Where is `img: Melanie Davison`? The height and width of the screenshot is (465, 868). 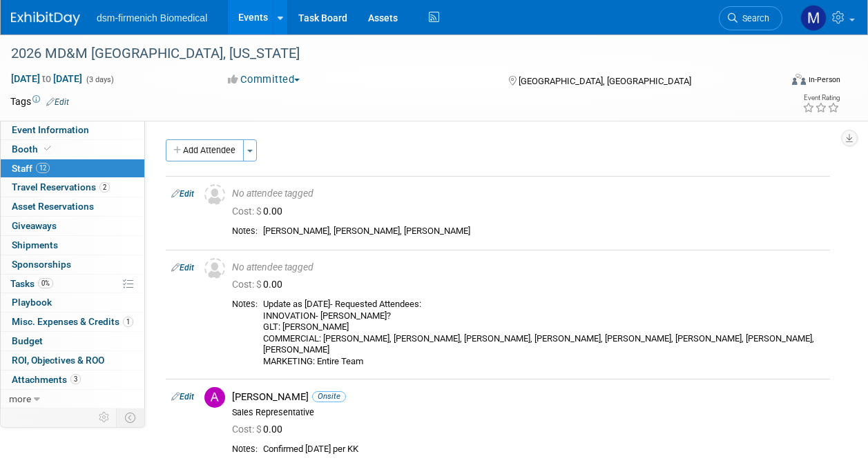 img: Melanie Davison is located at coordinates (813, 18).